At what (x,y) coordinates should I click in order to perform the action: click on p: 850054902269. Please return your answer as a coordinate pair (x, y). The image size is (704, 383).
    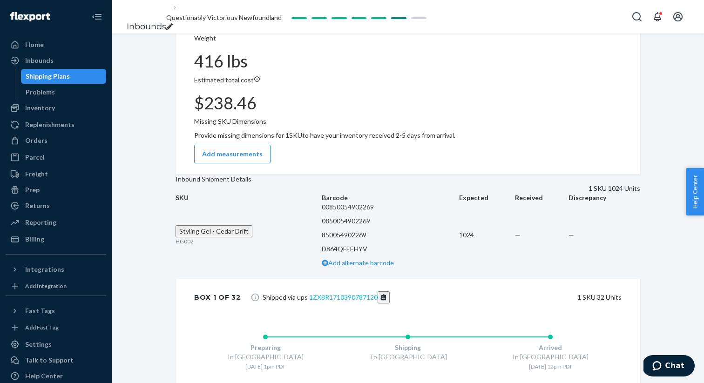
    Looking at the image, I should click on (390, 235).